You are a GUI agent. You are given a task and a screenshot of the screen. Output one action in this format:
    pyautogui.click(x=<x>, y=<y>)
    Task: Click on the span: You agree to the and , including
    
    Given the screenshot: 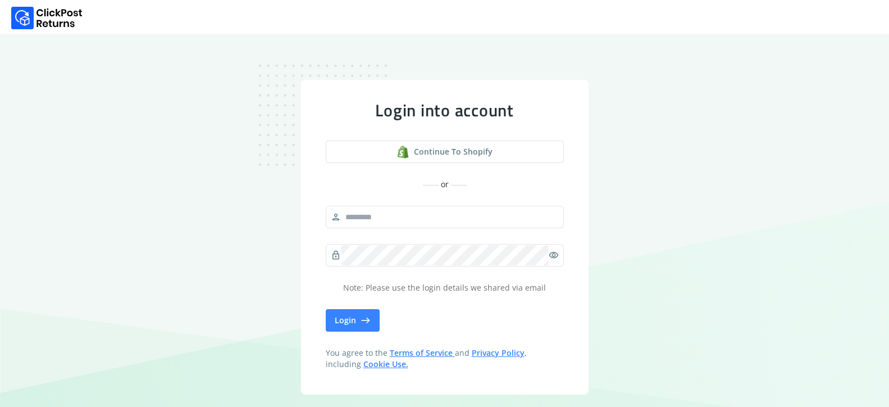 What is the action you would take?
    pyautogui.click(x=445, y=358)
    